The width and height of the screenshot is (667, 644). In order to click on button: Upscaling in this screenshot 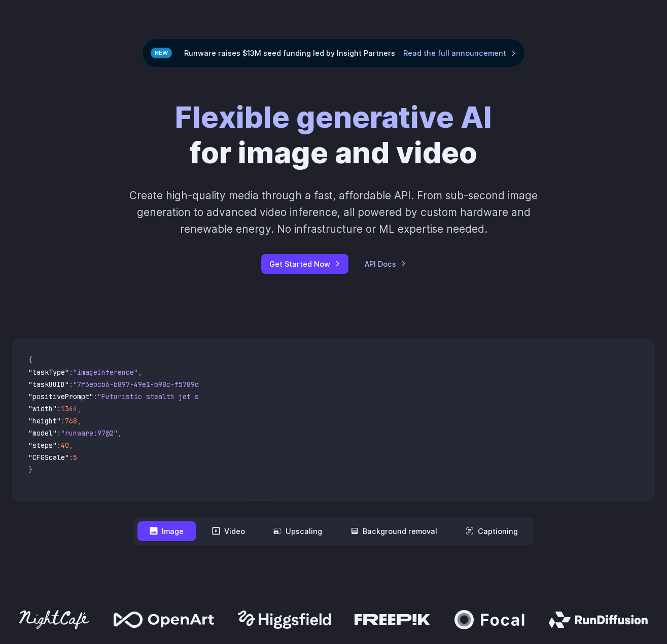, I will do `click(298, 531)`.